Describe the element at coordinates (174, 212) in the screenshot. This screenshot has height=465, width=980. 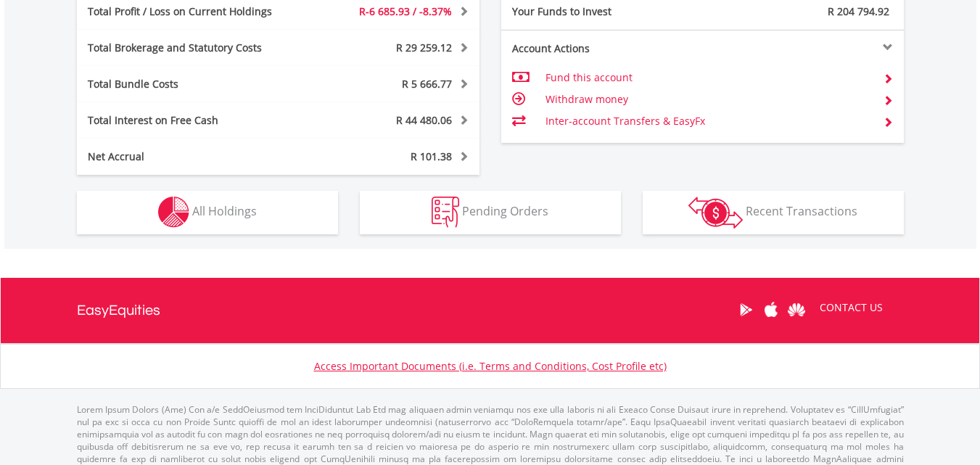
I see `img: holdings-wht.png` at that location.